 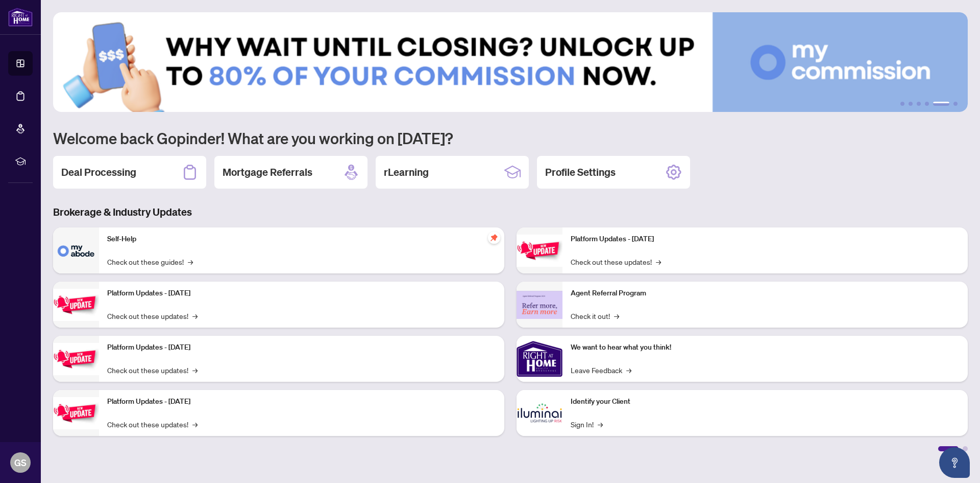 What do you see at coordinates (539, 250) in the screenshot?
I see `img: Platform Updates - June 23, 2025` at bounding box center [539, 250].